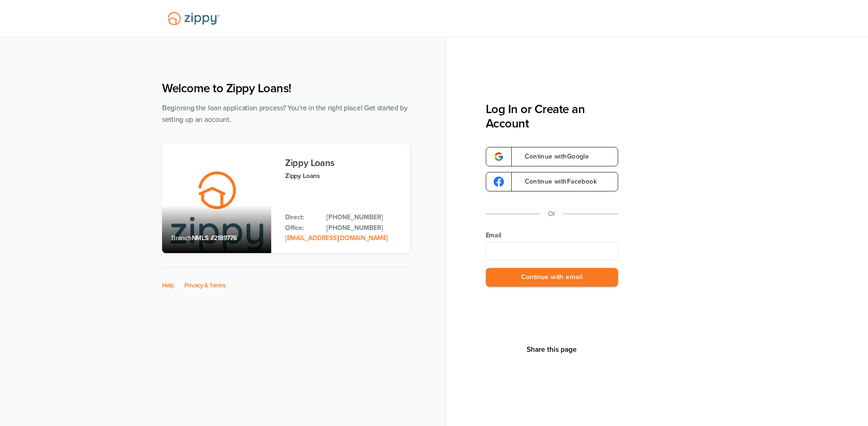 Image resolution: width=868 pixels, height=426 pixels. Describe the element at coordinates (193, 18) in the screenshot. I see `img: Lender Logo` at that location.